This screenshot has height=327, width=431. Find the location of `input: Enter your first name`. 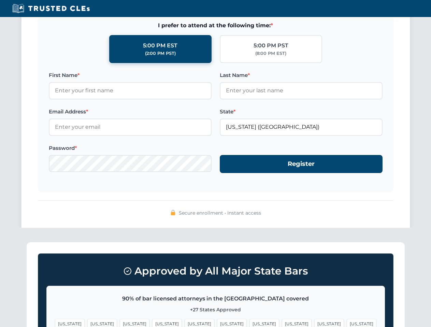

input: Enter your first name is located at coordinates (130, 91).